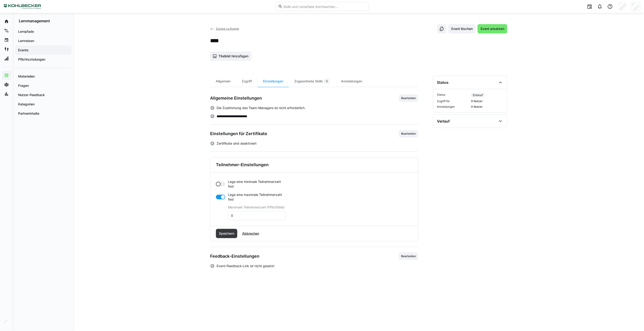 This screenshot has height=331, width=644. What do you see at coordinates (250, 234) in the screenshot?
I see `span: Abbrechen` at bounding box center [250, 234].